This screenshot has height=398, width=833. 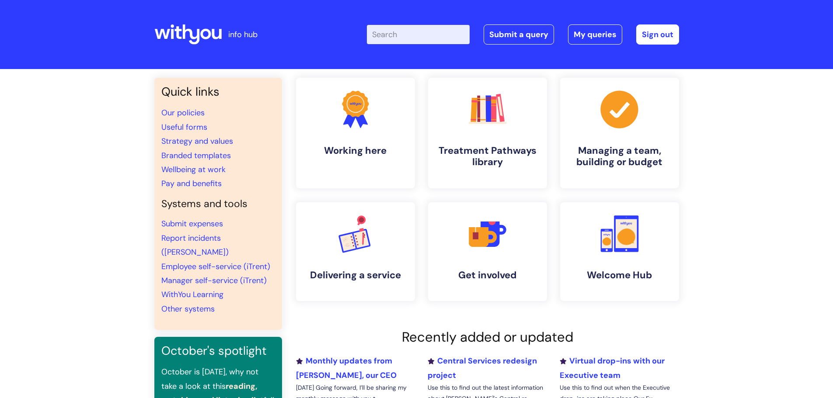 What do you see at coordinates (193, 170) in the screenshot?
I see `a: Wellbeing at work` at bounding box center [193, 170].